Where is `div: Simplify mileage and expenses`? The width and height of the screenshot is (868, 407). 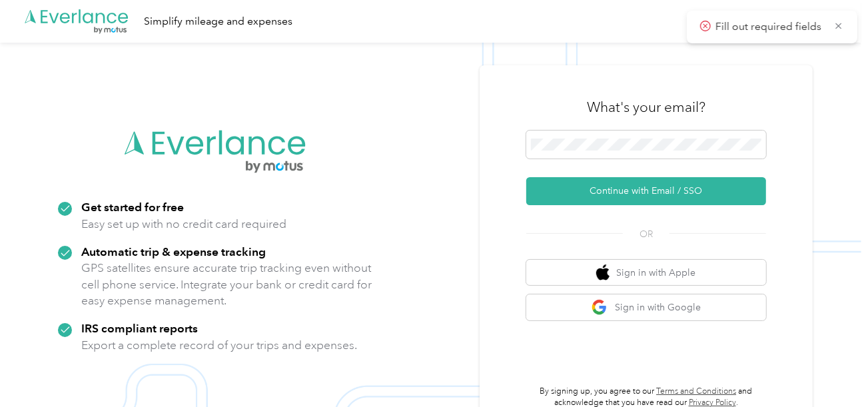
div: Simplify mileage and expenses is located at coordinates (218, 21).